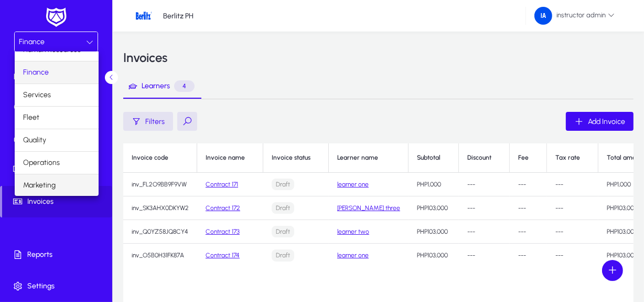 The image size is (644, 302). Describe the element at coordinates (34, 140) in the screenshot. I see `span: Quality` at that location.